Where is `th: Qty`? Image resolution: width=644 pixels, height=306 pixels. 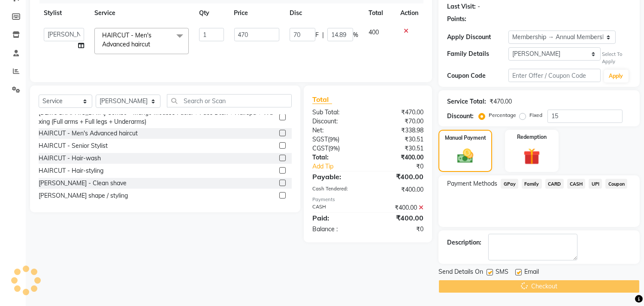 th: Qty is located at coordinates (211, 13).